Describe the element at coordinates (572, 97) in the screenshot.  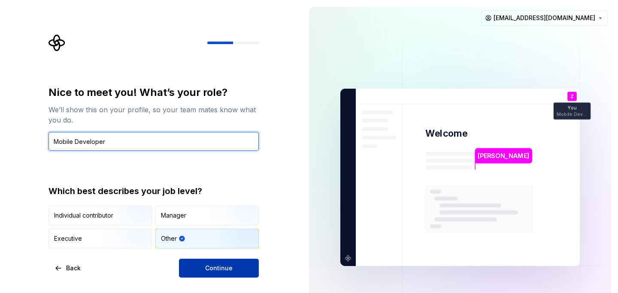
I see `p: Z` at that location.